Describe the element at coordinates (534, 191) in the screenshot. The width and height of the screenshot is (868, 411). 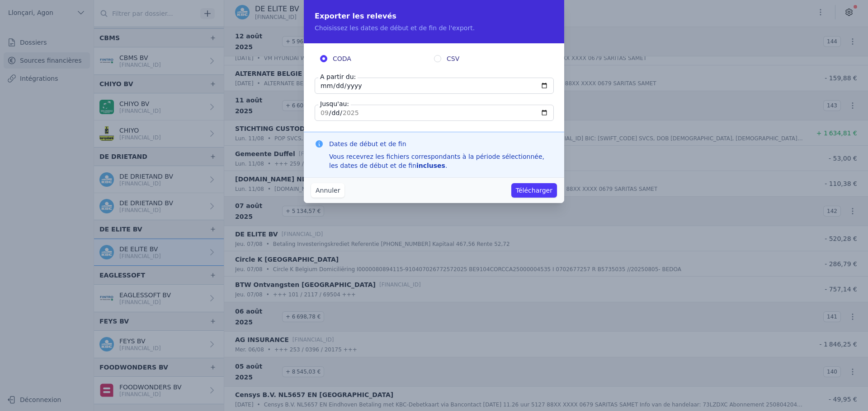
I see `button: Télécharger` at that location.